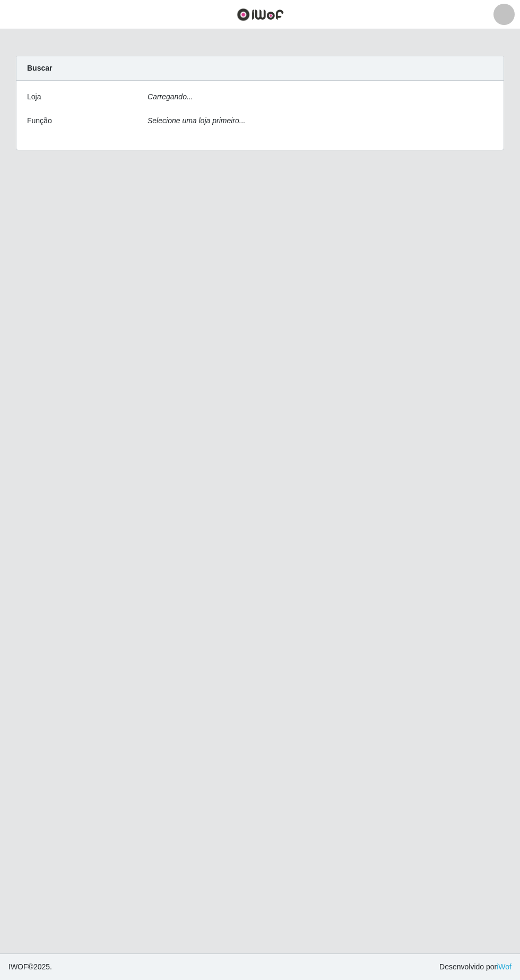  I want to click on span: Desenvolvido por, so click(476, 967).